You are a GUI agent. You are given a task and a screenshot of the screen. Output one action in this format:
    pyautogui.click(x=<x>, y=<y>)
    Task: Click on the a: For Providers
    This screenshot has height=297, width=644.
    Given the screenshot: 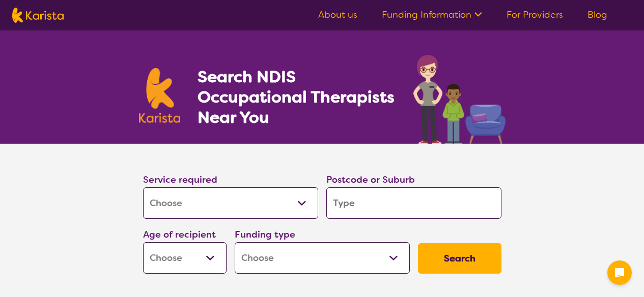 What is the action you would take?
    pyautogui.click(x=534, y=15)
    